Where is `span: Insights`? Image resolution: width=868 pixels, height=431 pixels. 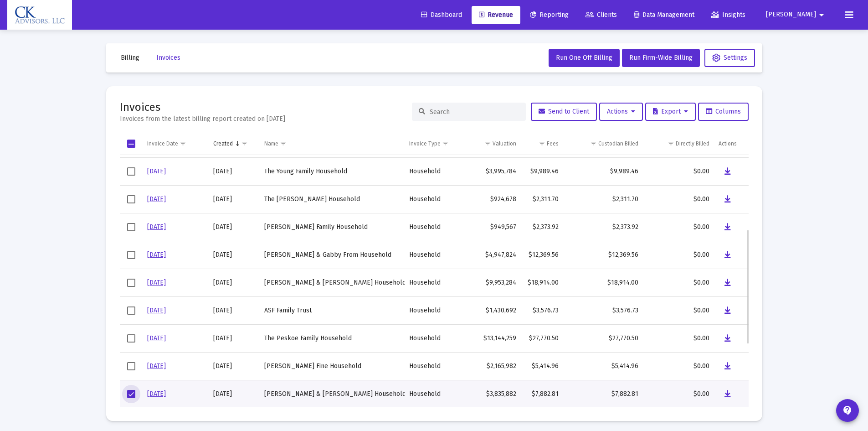
span: Insights is located at coordinates (728, 15).